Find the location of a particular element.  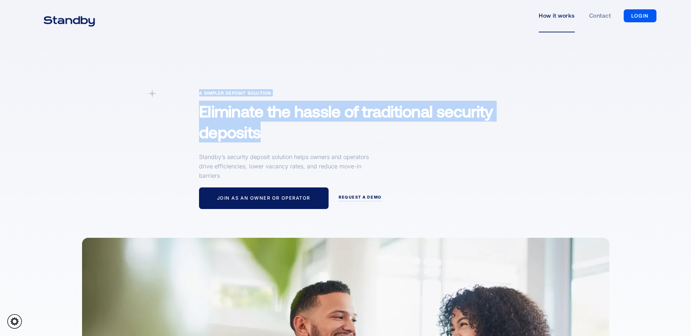

a: Join as an owner or operator is located at coordinates (264, 198).